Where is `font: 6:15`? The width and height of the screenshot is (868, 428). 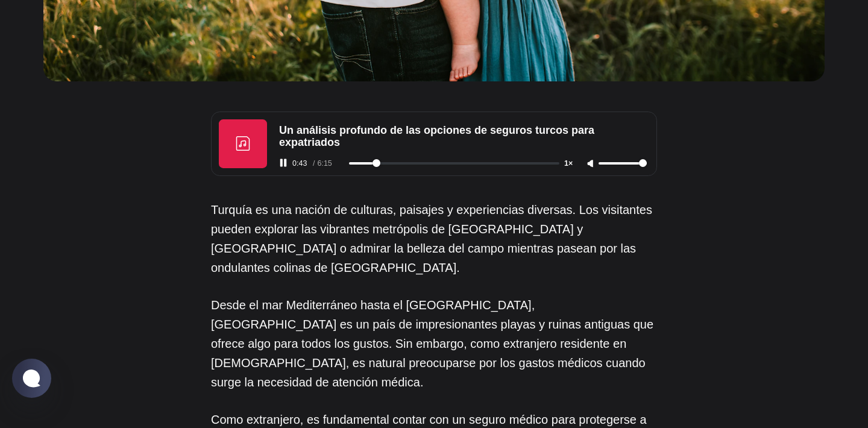 font: 6:15 is located at coordinates (324, 164).